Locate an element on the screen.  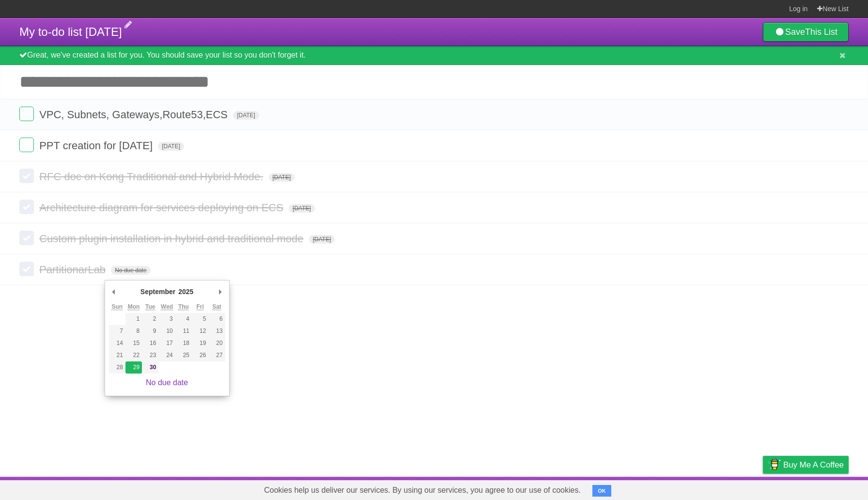
button: 5 is located at coordinates (200, 319).